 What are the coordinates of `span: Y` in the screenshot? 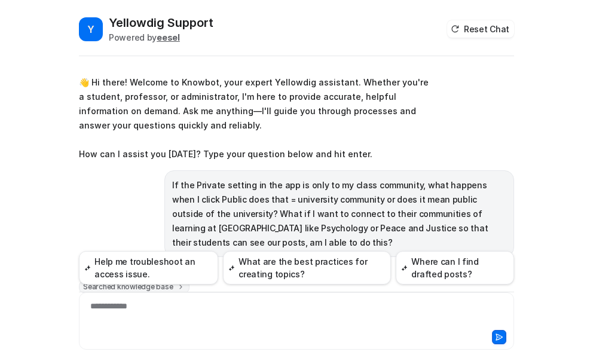 It's located at (91, 29).